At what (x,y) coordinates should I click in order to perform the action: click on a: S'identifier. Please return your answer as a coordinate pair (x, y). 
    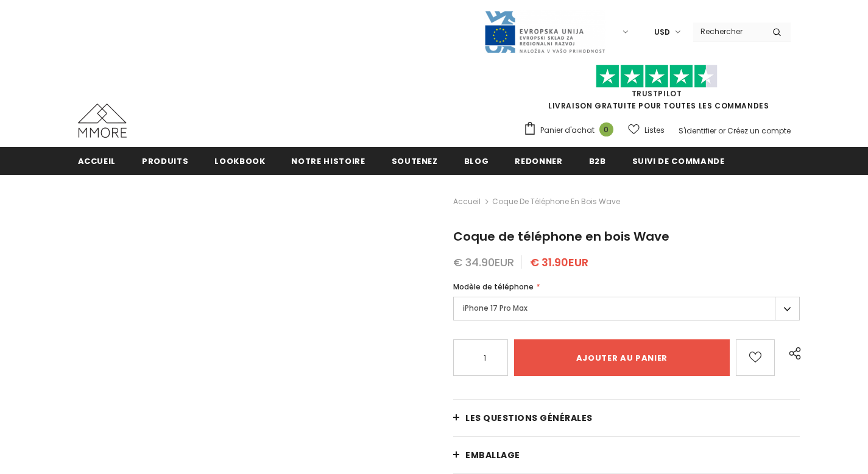
    Looking at the image, I should click on (698, 130).